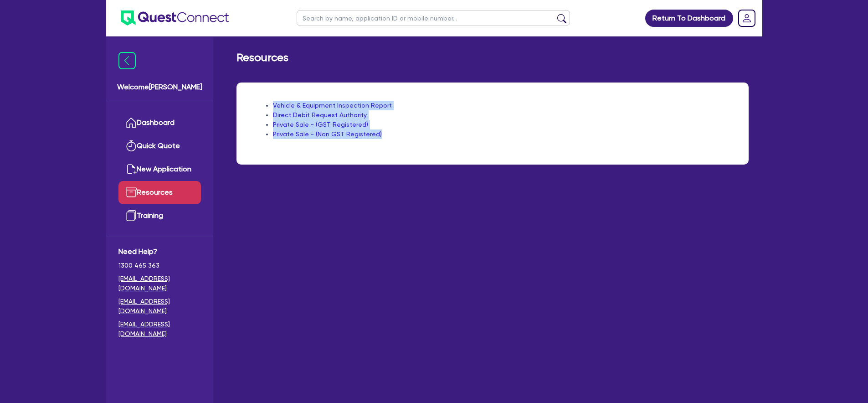 The height and width of the screenshot is (403, 868). Describe the element at coordinates (160, 146) in the screenshot. I see `a: Quick Quote` at that location.